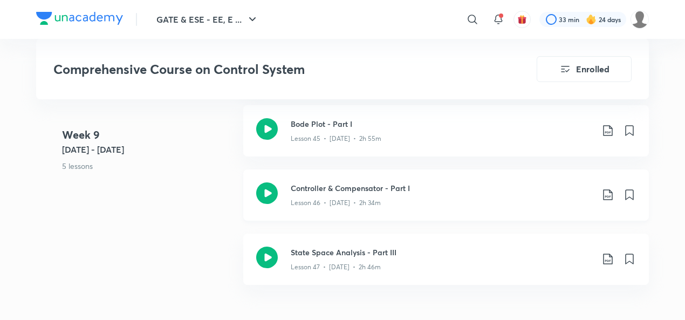 The image size is (685, 320). Describe the element at coordinates (522, 19) in the screenshot. I see `img: avatar` at that location.